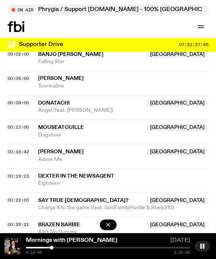  Describe the element at coordinates (123, 86) in the screenshot. I see `span: Tourmaline` at that location.